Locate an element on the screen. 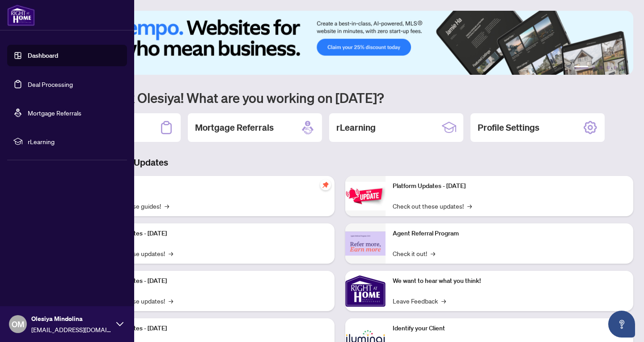 The height and width of the screenshot is (342, 644). button: 1 is located at coordinates (582, 67).